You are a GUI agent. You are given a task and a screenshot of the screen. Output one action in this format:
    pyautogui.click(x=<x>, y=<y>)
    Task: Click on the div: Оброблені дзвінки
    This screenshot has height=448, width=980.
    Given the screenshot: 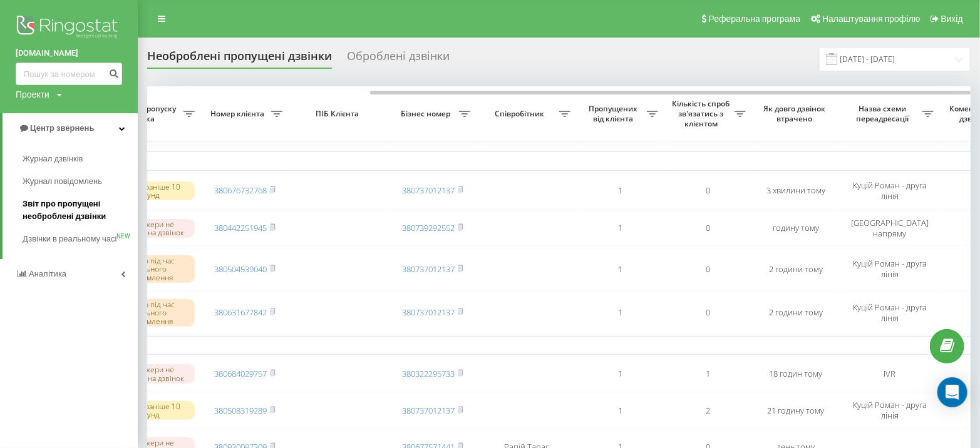 What is the action you would take?
    pyautogui.click(x=398, y=59)
    